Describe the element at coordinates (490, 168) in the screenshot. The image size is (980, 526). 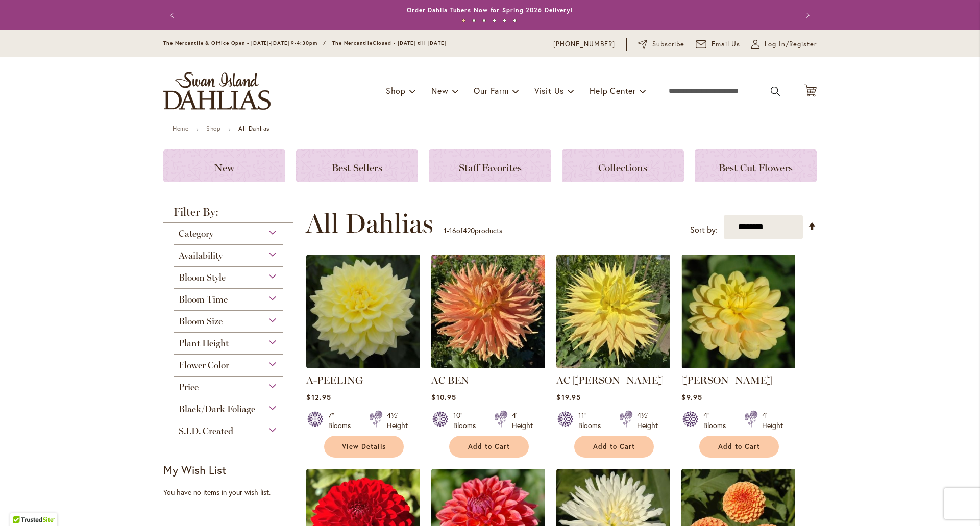
I see `span: Staff Favorites` at that location.